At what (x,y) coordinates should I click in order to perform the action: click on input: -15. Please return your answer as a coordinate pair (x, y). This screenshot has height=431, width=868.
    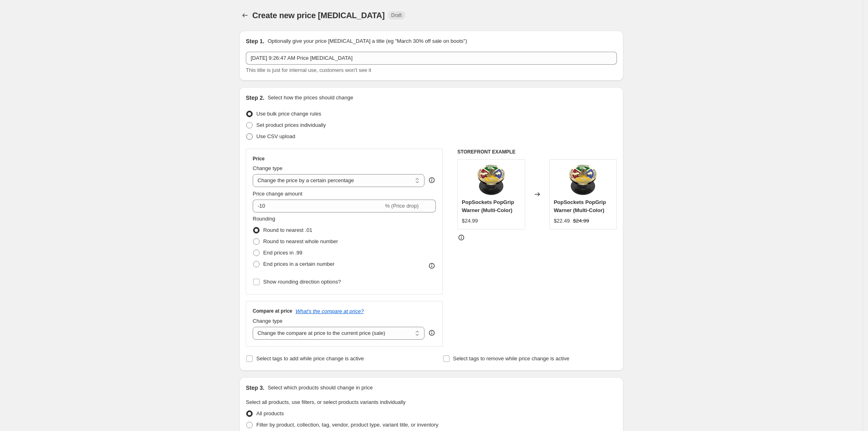
    Looking at the image, I should click on (317, 206).